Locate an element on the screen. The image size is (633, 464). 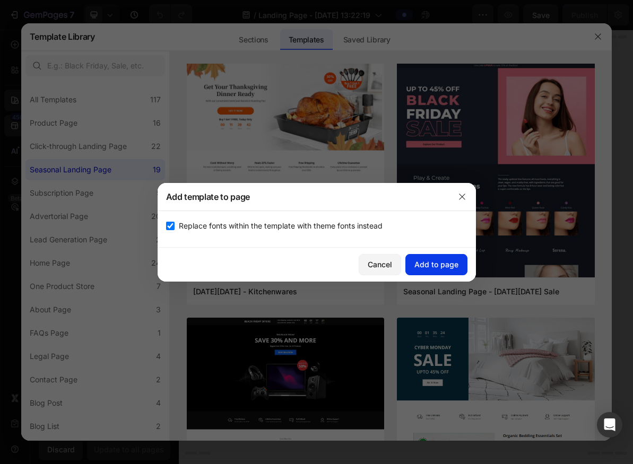
div: Cancel is located at coordinates (380, 264).